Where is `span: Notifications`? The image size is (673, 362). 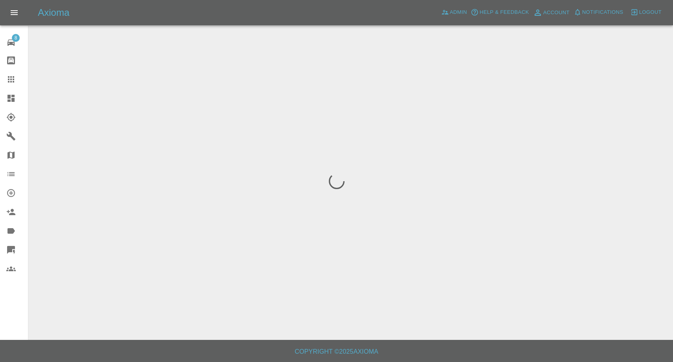 span: Notifications is located at coordinates (603, 12).